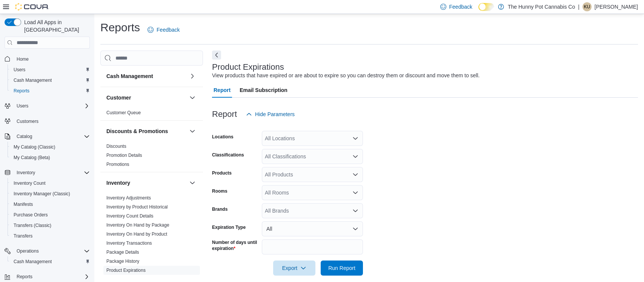 This screenshot has width=644, height=282. I want to click on span: Catalog, so click(52, 136).